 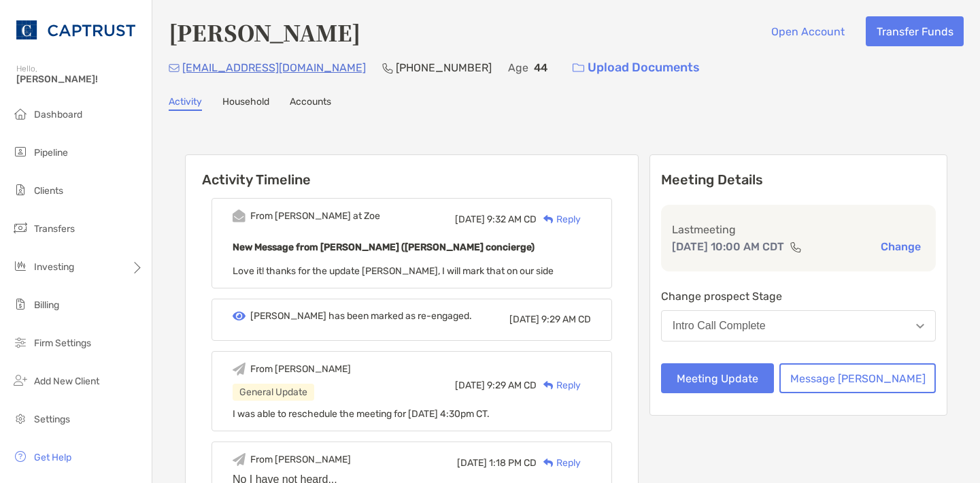 What do you see at coordinates (518, 68) in the screenshot?
I see `p: Age` at bounding box center [518, 68].